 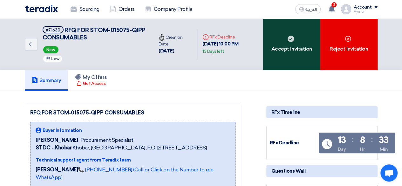 What do you see at coordinates (122, 9) in the screenshot?
I see `a: Orders` at bounding box center [122, 9].